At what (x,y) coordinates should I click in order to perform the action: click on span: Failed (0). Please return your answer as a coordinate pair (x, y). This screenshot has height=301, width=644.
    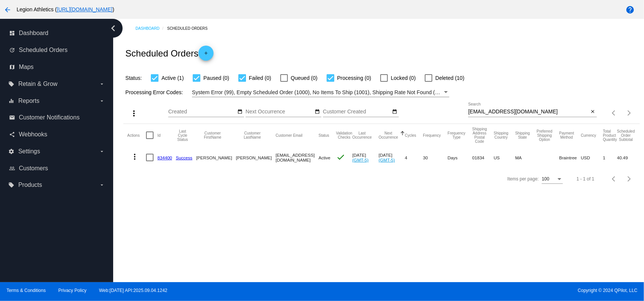
    Looking at the image, I should click on (260, 78).